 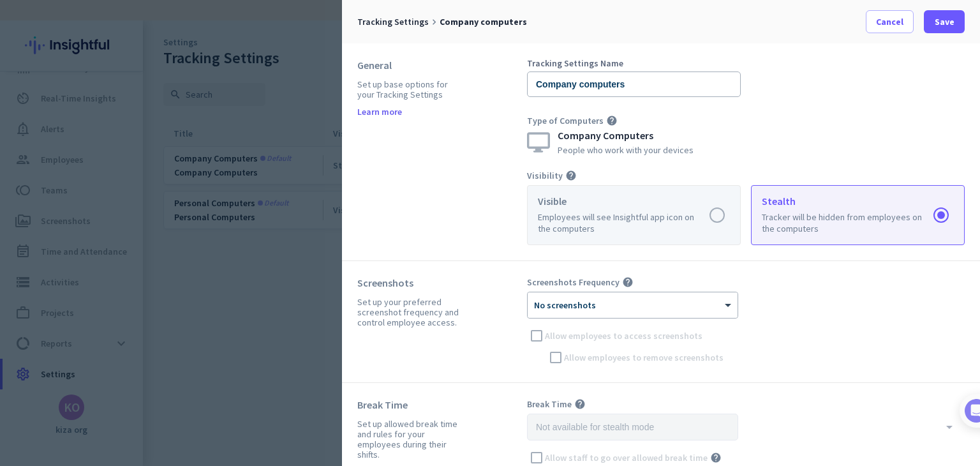 I want to click on span: Type of Computers, so click(x=565, y=121).